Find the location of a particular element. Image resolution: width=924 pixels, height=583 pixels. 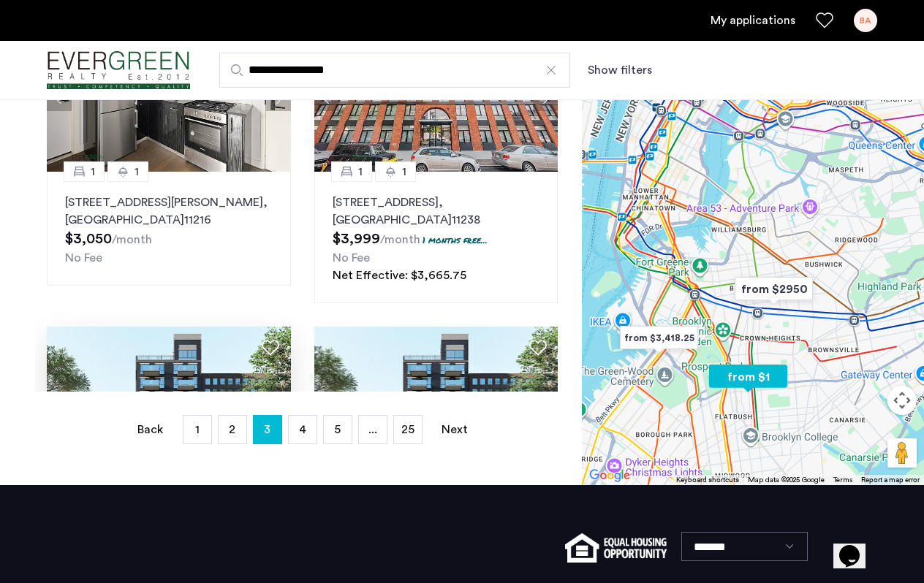

div: from $1 is located at coordinates (748, 376).